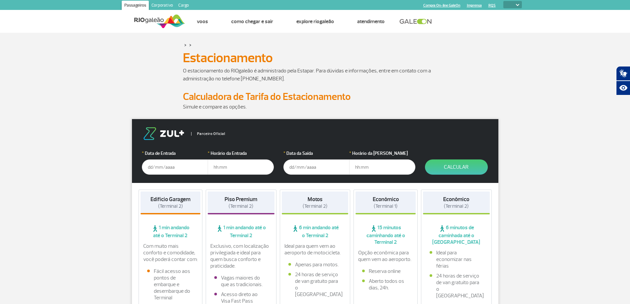 The height and width of the screenshot is (304, 630). I want to click on label: Data da Saída, so click(317, 153).